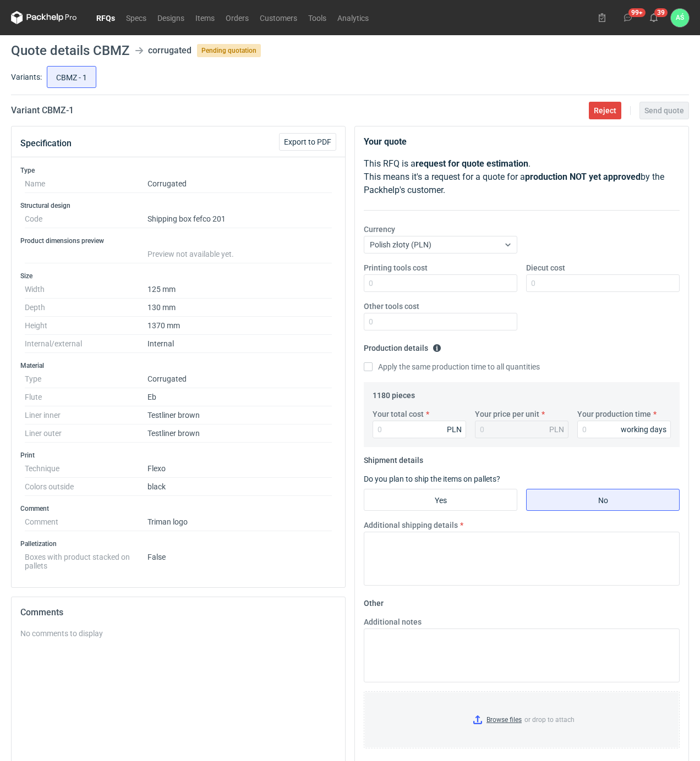 This screenshot has width=700, height=761. Describe the element at coordinates (278, 17) in the screenshot. I see `a: Customers` at that location.